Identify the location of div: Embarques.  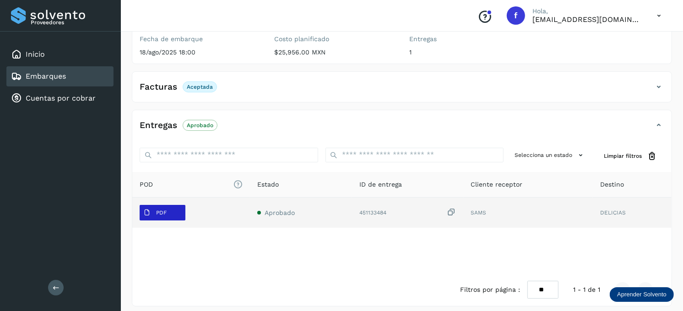
(60, 76).